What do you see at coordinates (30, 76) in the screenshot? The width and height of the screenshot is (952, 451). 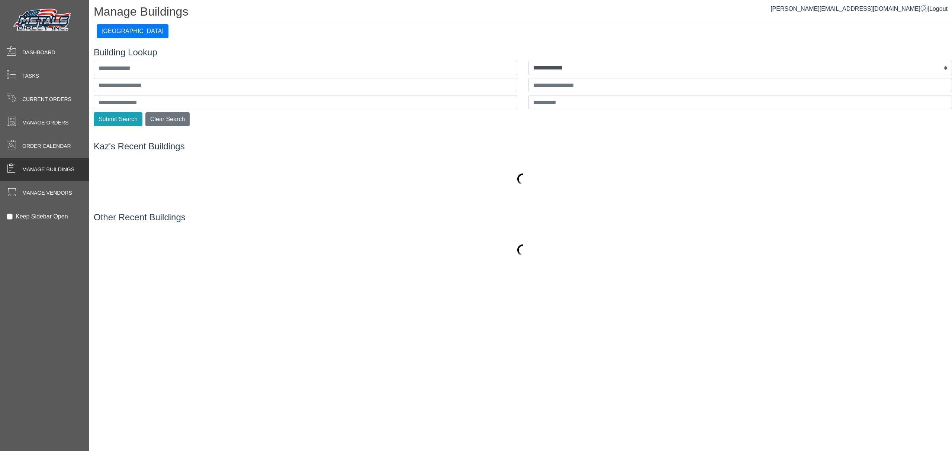 I see `span: Tasks` at bounding box center [30, 76].